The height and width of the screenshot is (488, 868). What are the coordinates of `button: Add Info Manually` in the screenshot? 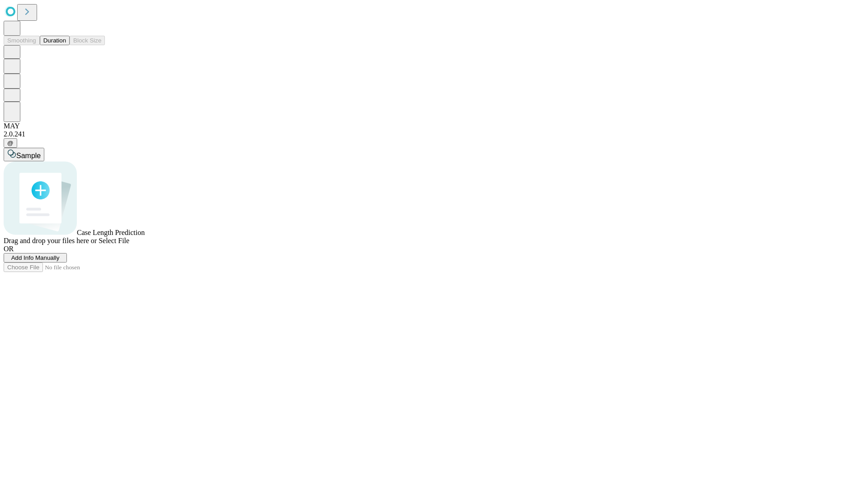 It's located at (35, 258).